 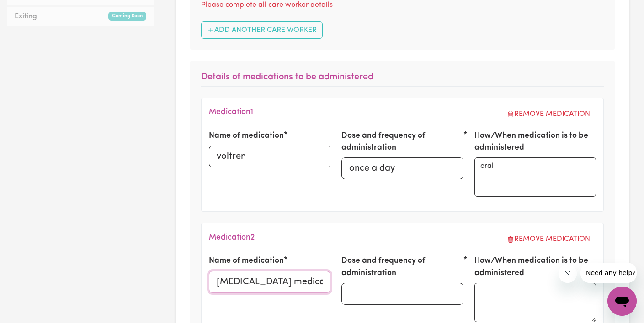 I want to click on span: Exiting, so click(x=26, y=17).